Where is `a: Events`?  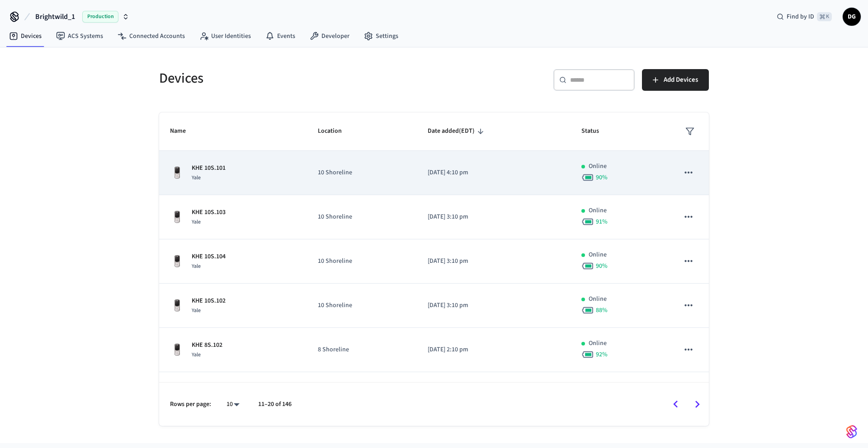 a: Events is located at coordinates (280, 36).